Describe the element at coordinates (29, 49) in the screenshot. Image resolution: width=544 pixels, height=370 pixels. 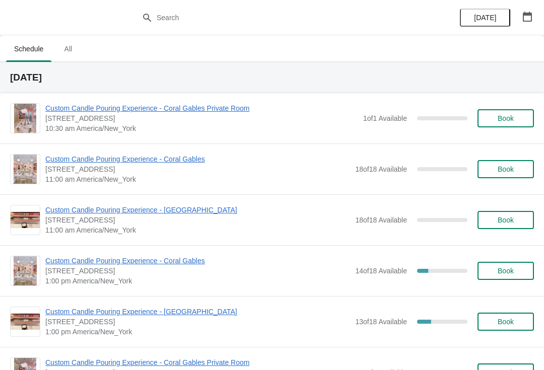
I see `span: Schedule` at that location.